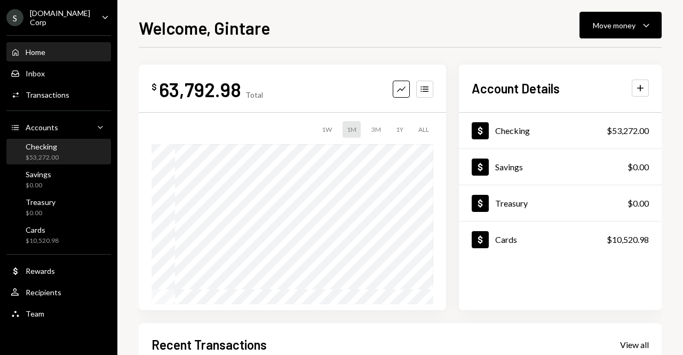  What do you see at coordinates (515, 88) in the screenshot?
I see `h2: Account Details` at bounding box center [515, 88].